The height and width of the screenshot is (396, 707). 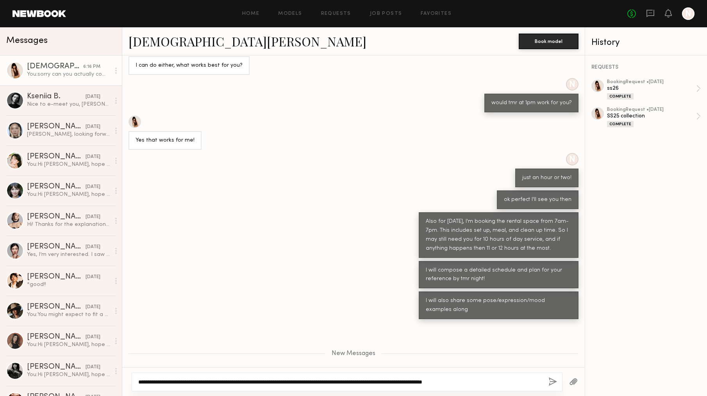 What do you see at coordinates (548, 41) in the screenshot?
I see `button: Book model` at bounding box center [548, 41].